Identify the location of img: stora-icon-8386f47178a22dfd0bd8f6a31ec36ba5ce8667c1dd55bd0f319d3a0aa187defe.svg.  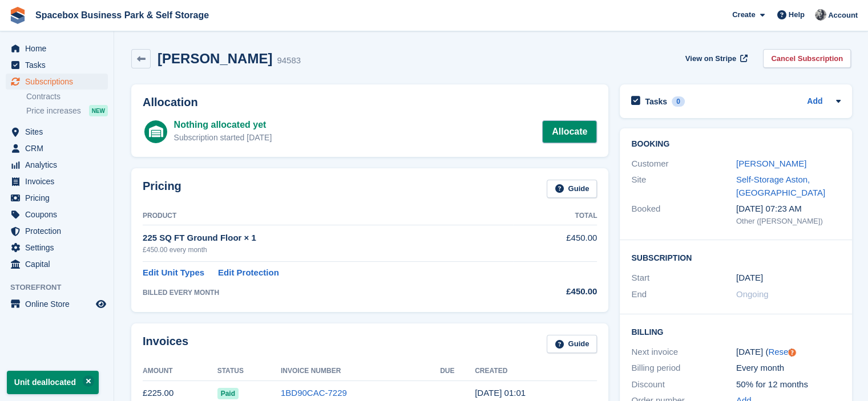
(18, 15).